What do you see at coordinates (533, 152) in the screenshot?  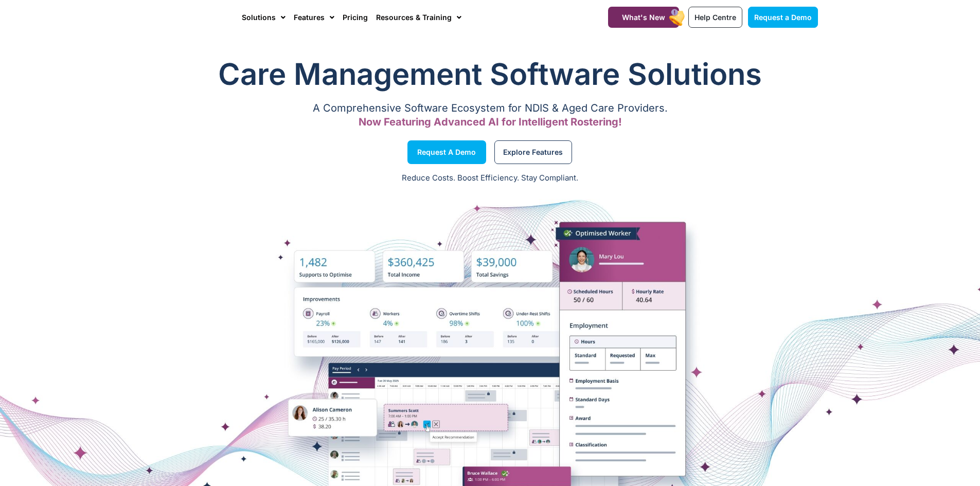 I see `a: Explore Features` at bounding box center [533, 152].